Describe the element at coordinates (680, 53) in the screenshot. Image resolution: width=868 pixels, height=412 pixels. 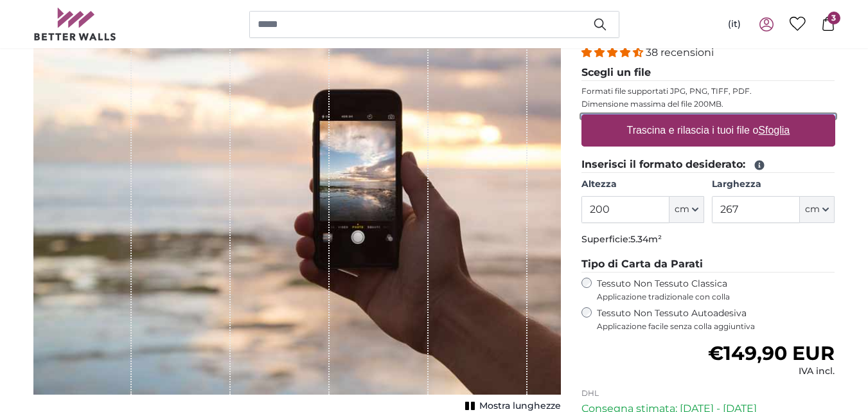
I see `span: 38 recensioni` at that location.